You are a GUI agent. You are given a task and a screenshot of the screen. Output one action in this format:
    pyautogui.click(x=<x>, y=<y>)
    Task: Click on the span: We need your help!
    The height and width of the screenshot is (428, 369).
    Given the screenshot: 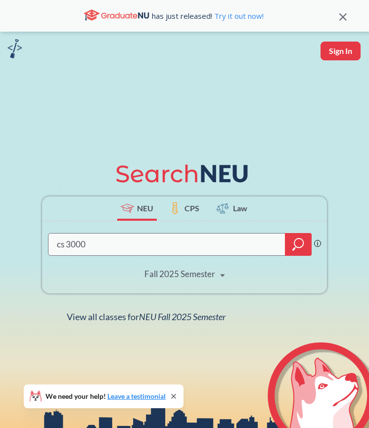 What is the action you would take?
    pyautogui.click(x=105, y=396)
    